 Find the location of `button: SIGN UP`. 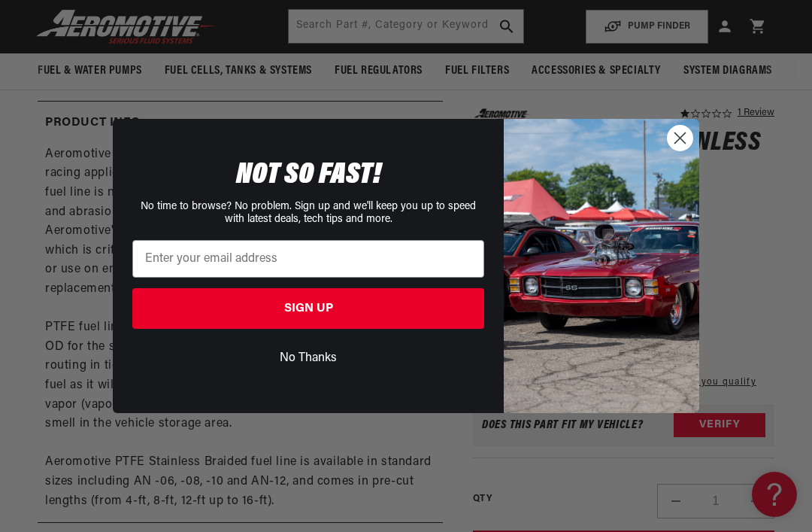

button: SIGN UP is located at coordinates (309, 309).